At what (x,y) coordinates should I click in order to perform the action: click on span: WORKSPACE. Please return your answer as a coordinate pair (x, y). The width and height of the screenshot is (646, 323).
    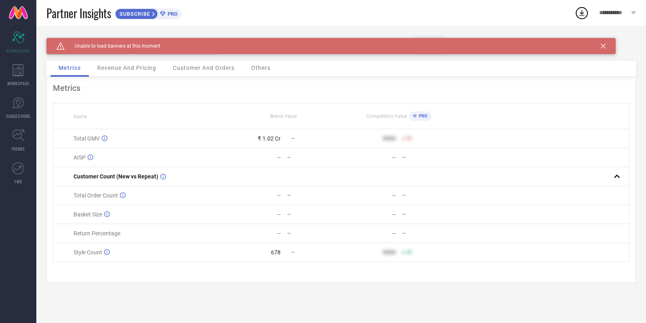
    Looking at the image, I should click on (18, 83).